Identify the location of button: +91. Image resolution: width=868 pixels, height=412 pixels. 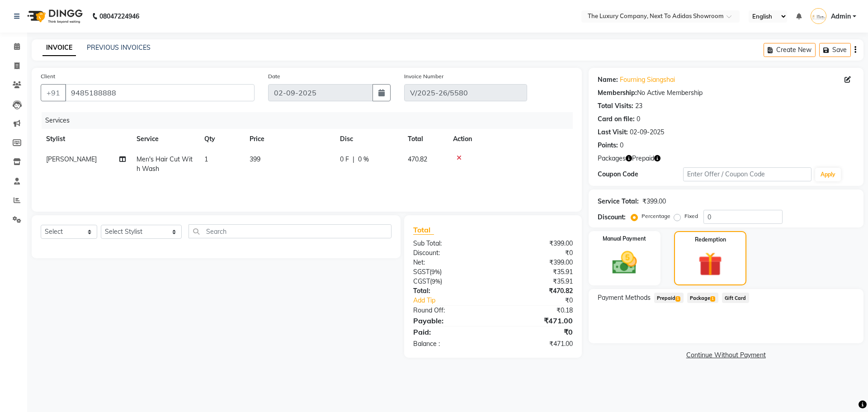
(53, 93).